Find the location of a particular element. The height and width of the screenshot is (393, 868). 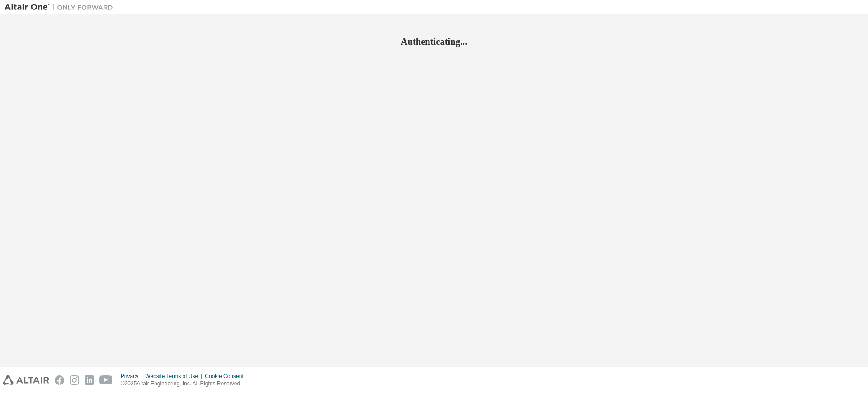

img: facebook.svg is located at coordinates (59, 380).